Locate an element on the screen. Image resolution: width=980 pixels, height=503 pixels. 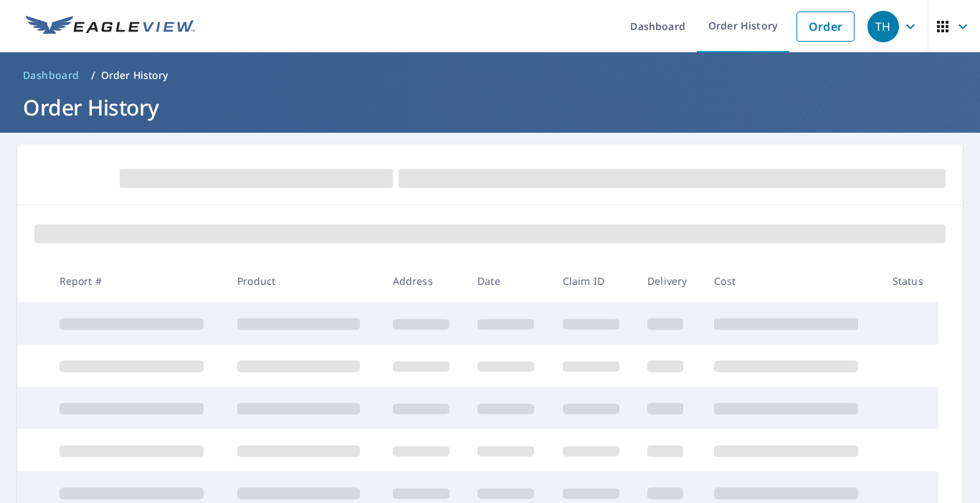
th: Report # is located at coordinates (137, 281).